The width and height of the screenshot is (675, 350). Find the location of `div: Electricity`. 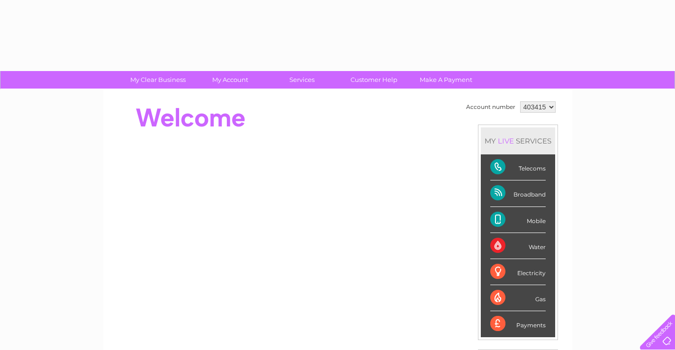

div: Electricity is located at coordinates (518, 272).